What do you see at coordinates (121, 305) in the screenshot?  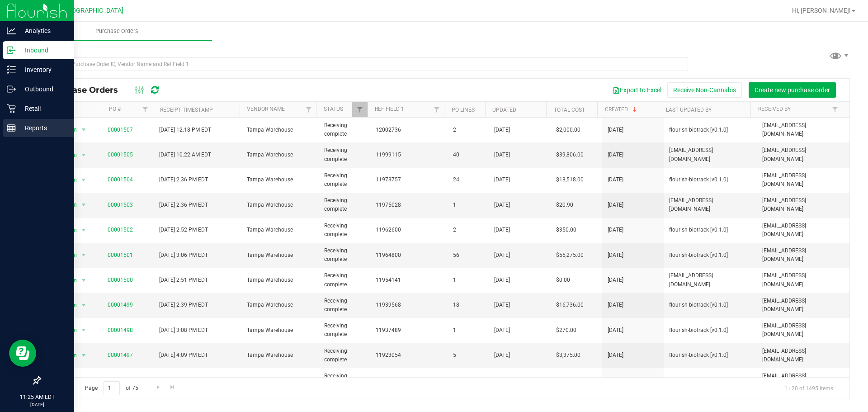 I see `a: 00001499` at bounding box center [121, 305].